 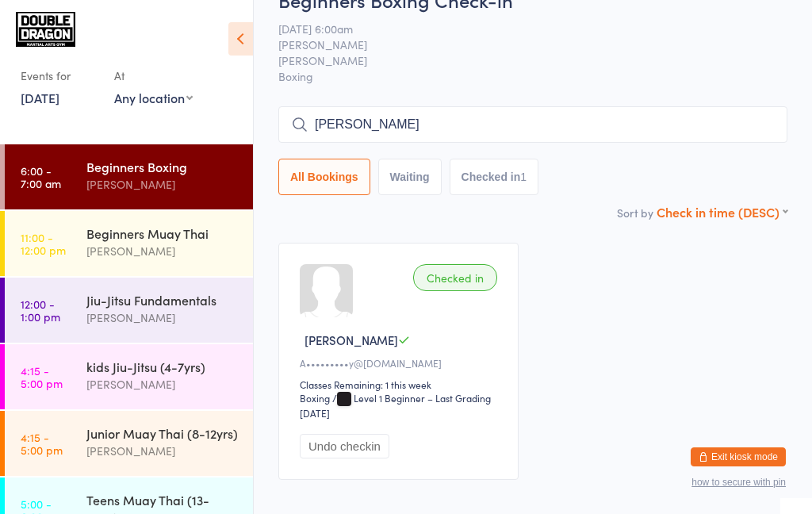 I want to click on label: Sort by, so click(x=635, y=212).